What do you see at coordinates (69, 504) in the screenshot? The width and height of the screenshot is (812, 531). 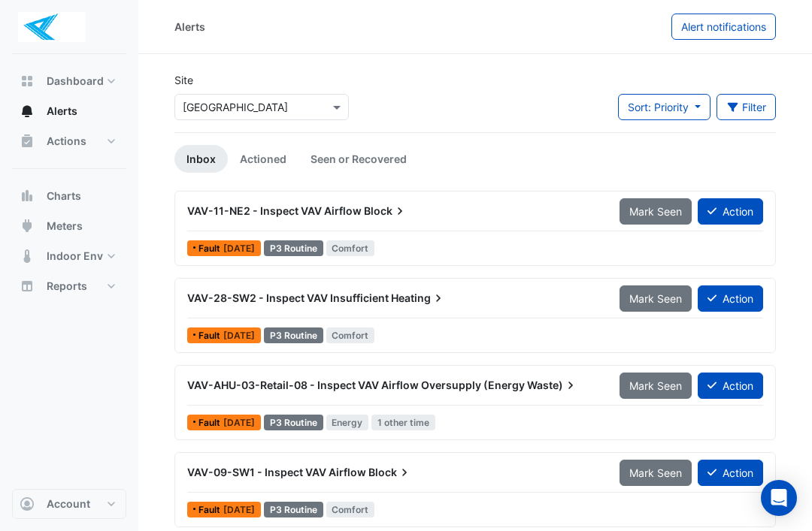 I see `span: Account` at bounding box center [69, 504].